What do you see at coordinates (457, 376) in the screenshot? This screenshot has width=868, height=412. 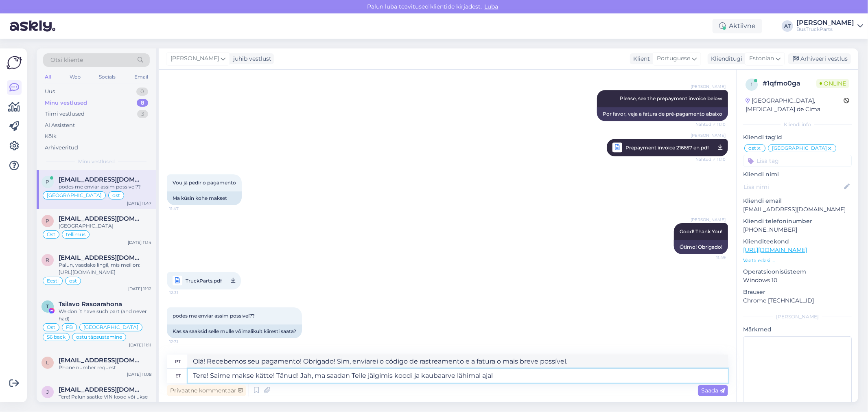 I see `textarea: Tere! Saime makse kätte! Tänud! Jah, ma saadan Teile jälgimis koodi ja kaubaarve lähimal ajal` at bounding box center [457, 376].